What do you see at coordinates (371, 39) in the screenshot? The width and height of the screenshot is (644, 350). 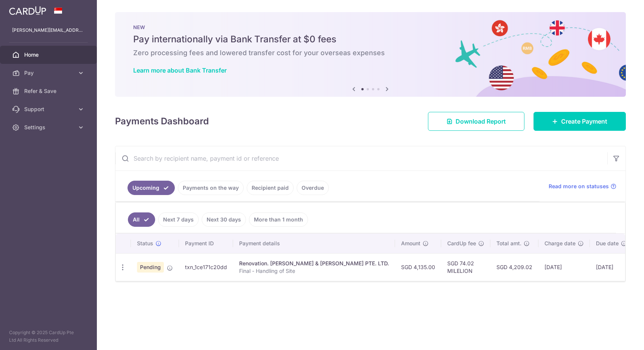 I see `h5: Pay internationally via Bank Transfer at $0 fees` at bounding box center [371, 39].